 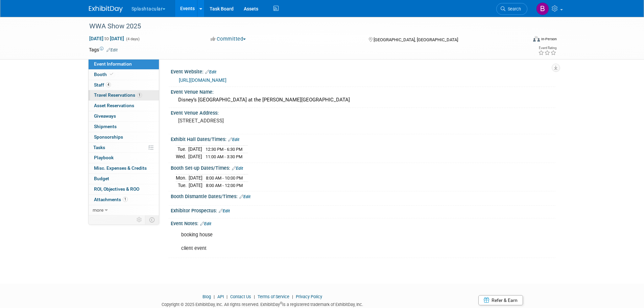 What do you see at coordinates (363, 71) in the screenshot?
I see `div: Event Website:` at bounding box center [363, 71].